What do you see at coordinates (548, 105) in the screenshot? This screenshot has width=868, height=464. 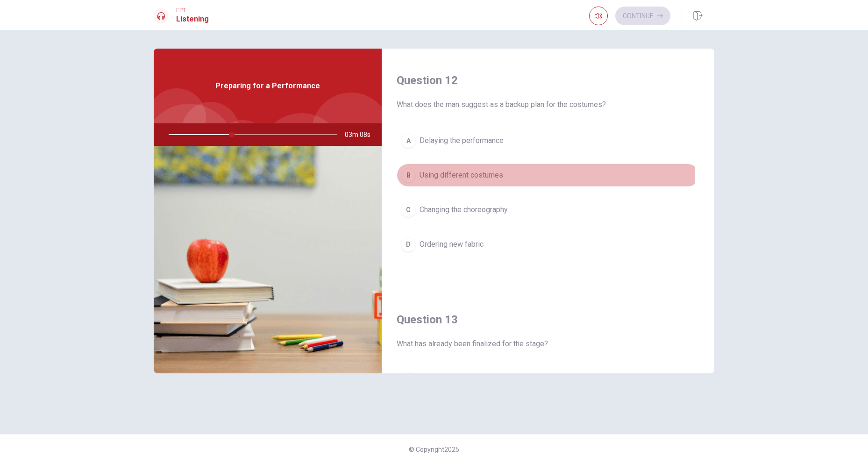 I see `span: What does the man suggest as a backup plan for the costumes?` at bounding box center [548, 105].